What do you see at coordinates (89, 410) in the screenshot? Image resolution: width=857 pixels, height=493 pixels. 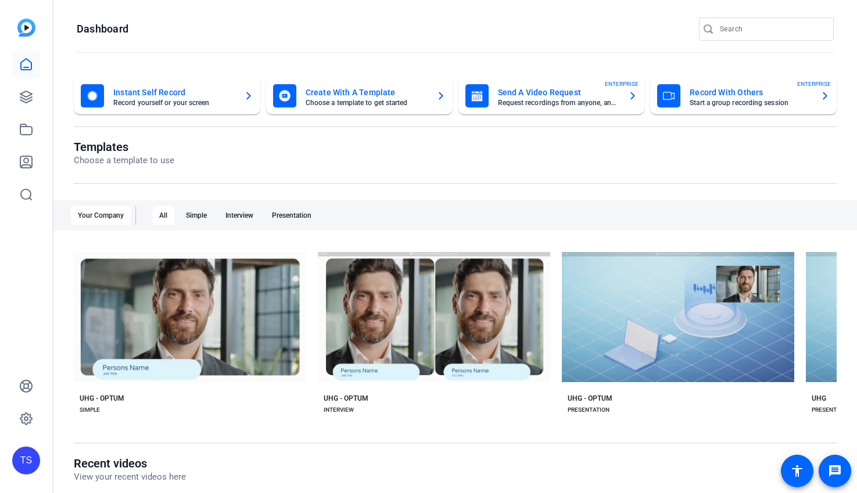 I see `div: SIMPLE` at bounding box center [89, 410].